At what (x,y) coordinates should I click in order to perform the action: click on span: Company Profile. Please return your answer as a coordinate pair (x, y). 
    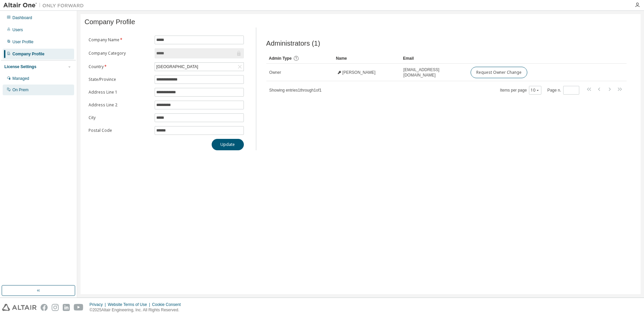
    Looking at the image, I should click on (110, 22).